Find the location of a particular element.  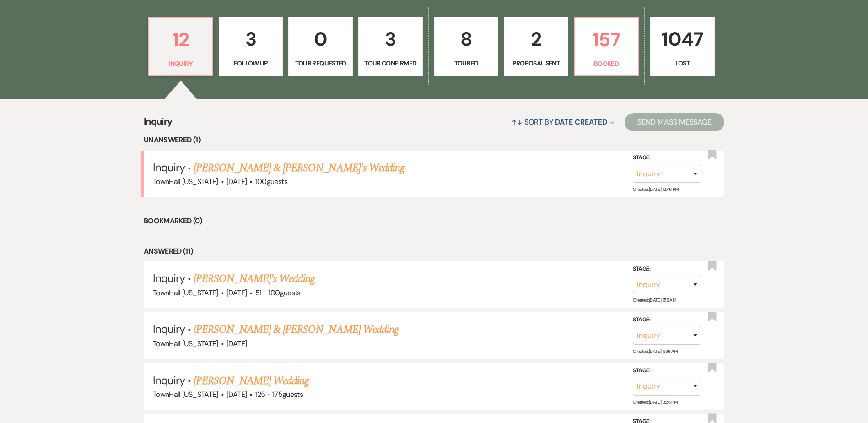

span: 51 - 100 guests is located at coordinates (278, 293).